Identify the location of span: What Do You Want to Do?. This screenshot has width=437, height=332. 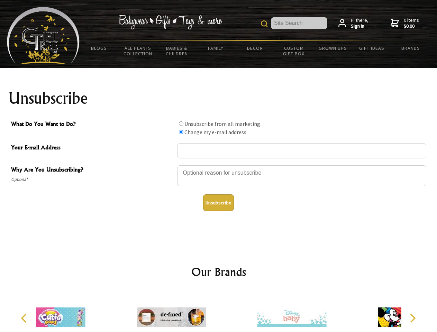
(92, 124).